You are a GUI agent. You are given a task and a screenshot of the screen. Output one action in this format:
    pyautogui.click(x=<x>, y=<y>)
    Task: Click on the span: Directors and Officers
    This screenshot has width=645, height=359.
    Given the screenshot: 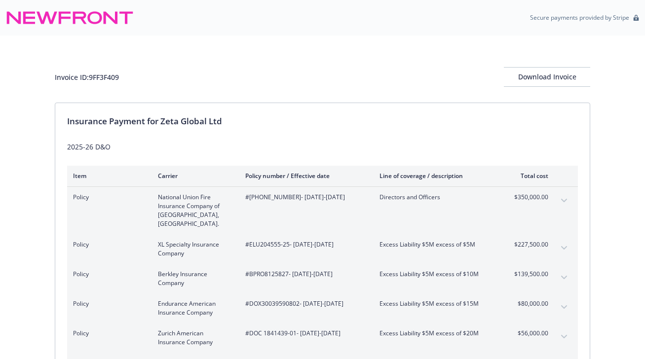 What is the action you would take?
    pyautogui.click(x=437, y=197)
    